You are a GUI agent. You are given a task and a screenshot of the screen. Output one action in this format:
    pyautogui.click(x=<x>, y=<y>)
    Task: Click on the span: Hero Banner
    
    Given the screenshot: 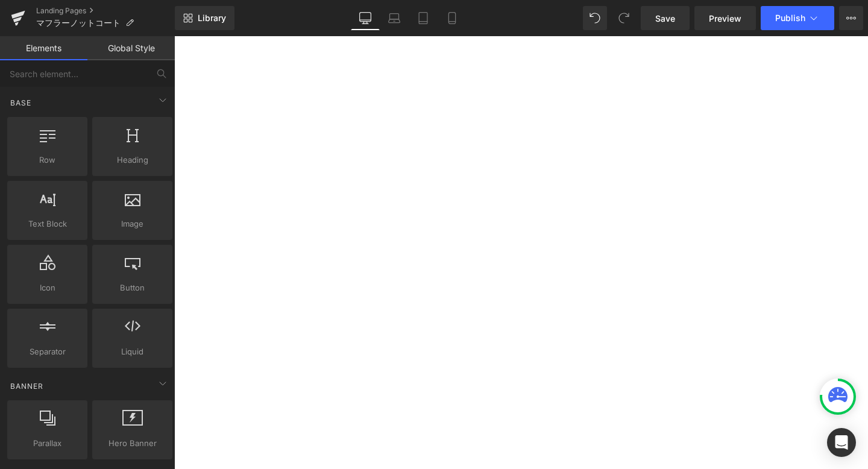 What is the action you would take?
    pyautogui.click(x=132, y=443)
    